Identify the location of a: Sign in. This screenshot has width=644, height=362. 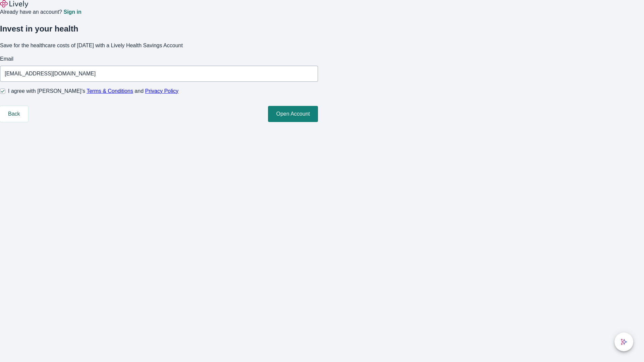
(72, 12).